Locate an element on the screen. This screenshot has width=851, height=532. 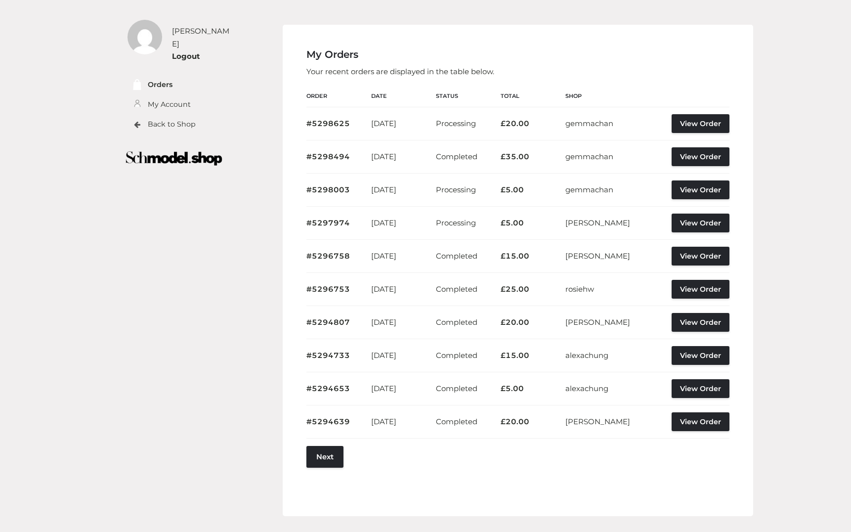
a: Back to Shop is located at coordinates (171, 124).